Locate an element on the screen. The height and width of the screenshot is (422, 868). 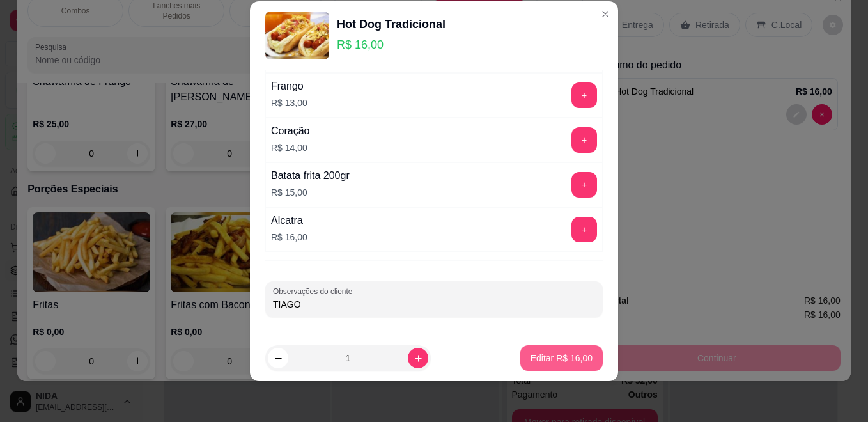
button: increase-product-quantity is located at coordinates (418, 359).